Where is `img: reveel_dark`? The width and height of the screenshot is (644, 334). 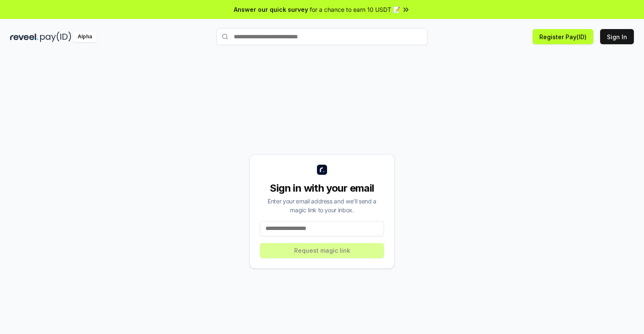 img: reveel_dark is located at coordinates (24, 36).